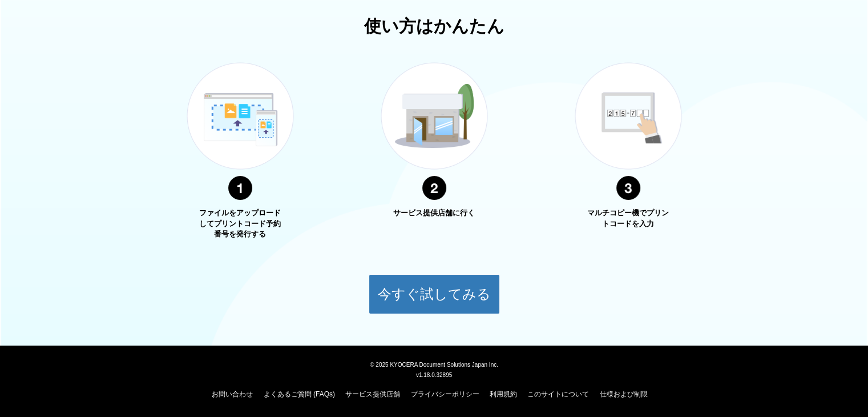  I want to click on a: サービス提供店舗, so click(372, 394).